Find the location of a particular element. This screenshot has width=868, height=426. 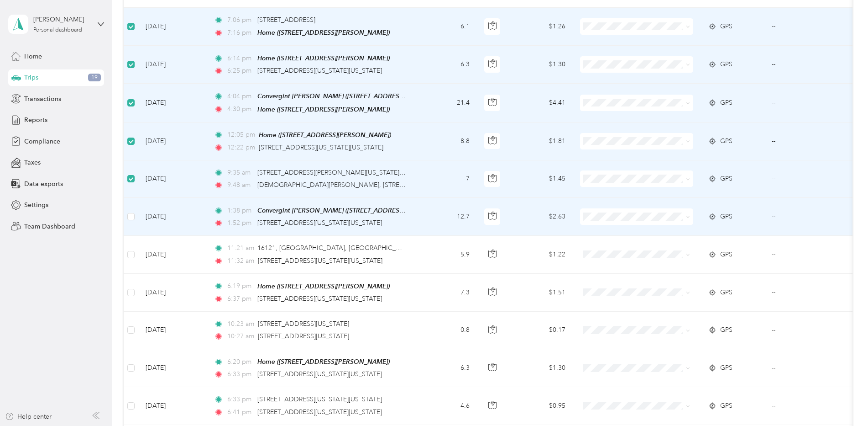

span: 6:37 pm is located at coordinates (240, 298).